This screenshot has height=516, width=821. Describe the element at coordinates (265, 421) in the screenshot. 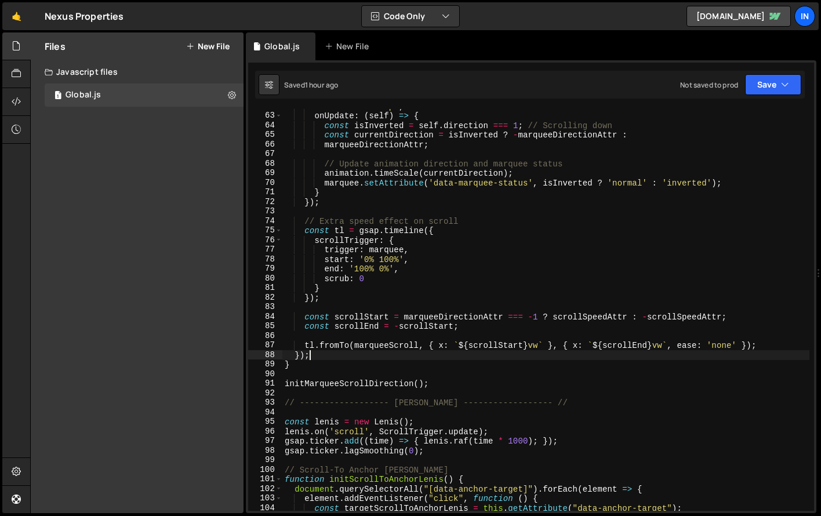

I see `div: 95` at that location.